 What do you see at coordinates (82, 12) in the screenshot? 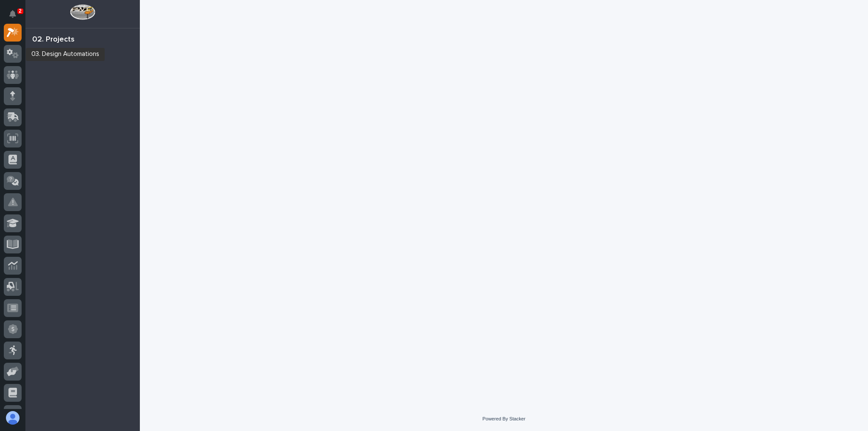
I see `img: Workspace Logo` at bounding box center [82, 12].